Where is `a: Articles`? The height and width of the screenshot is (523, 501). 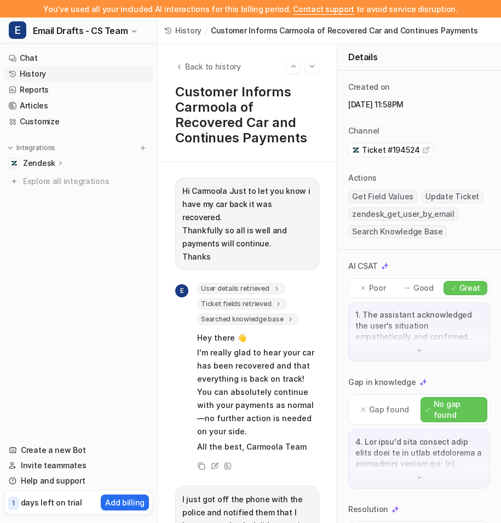 a: Articles is located at coordinates (78, 106).